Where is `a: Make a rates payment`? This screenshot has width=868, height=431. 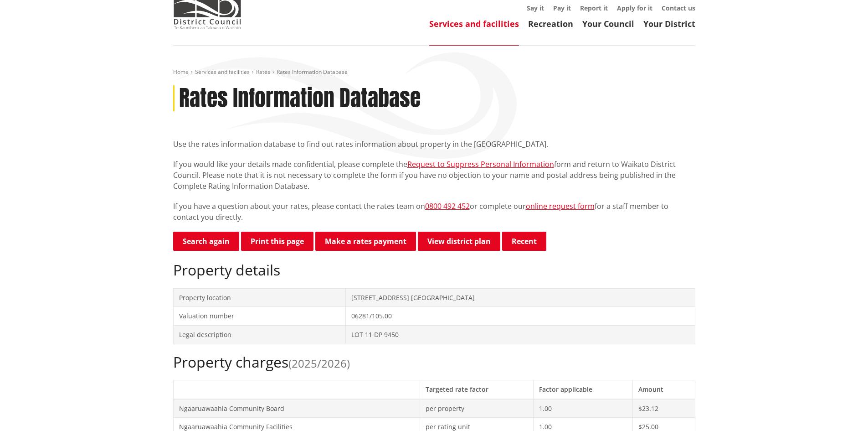
a: Make a rates payment is located at coordinates (365, 241).